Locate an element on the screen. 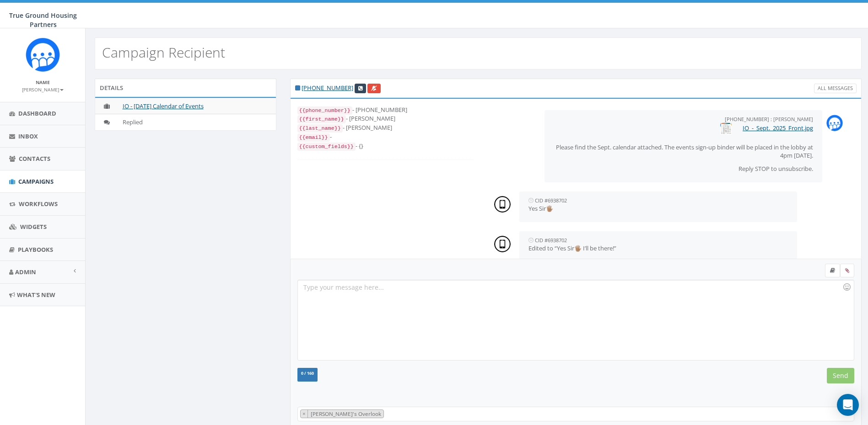 The image size is (868, 425). code: {{phone_number}} is located at coordinates (325, 111).